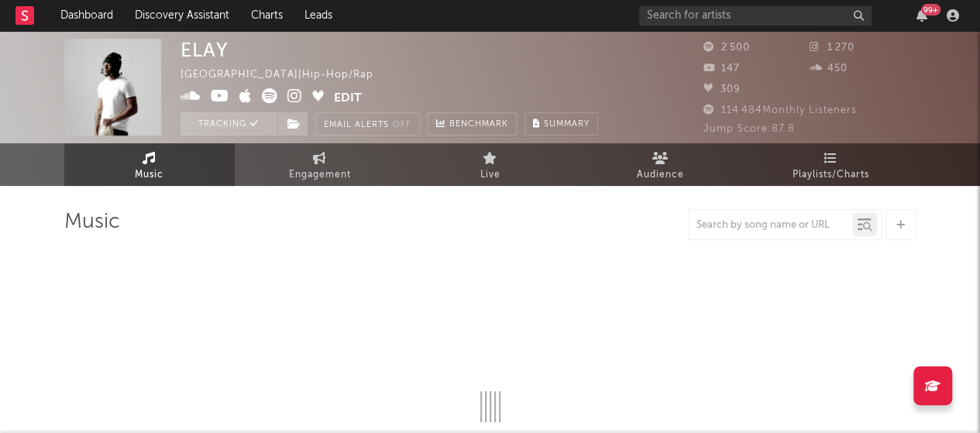 The height and width of the screenshot is (433, 980). What do you see at coordinates (930, 10) in the screenshot?
I see `div: 99 +` at bounding box center [930, 10].